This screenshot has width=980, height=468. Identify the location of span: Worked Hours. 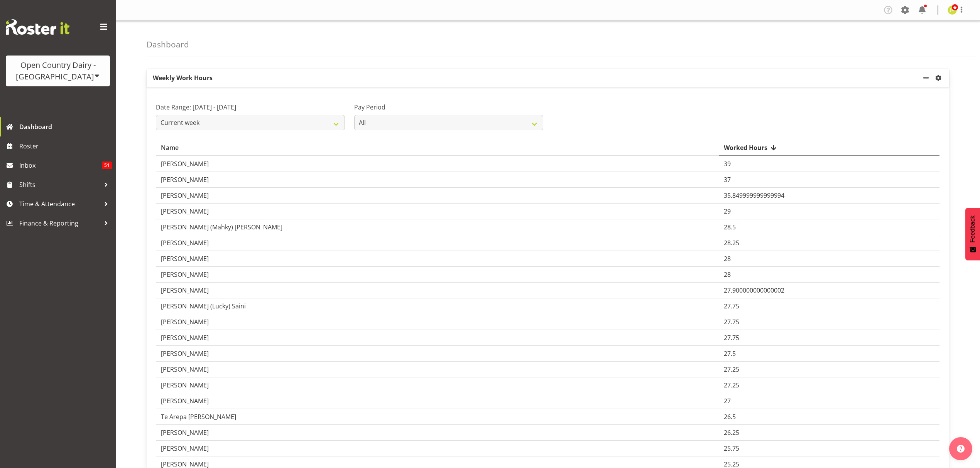
(745, 148).